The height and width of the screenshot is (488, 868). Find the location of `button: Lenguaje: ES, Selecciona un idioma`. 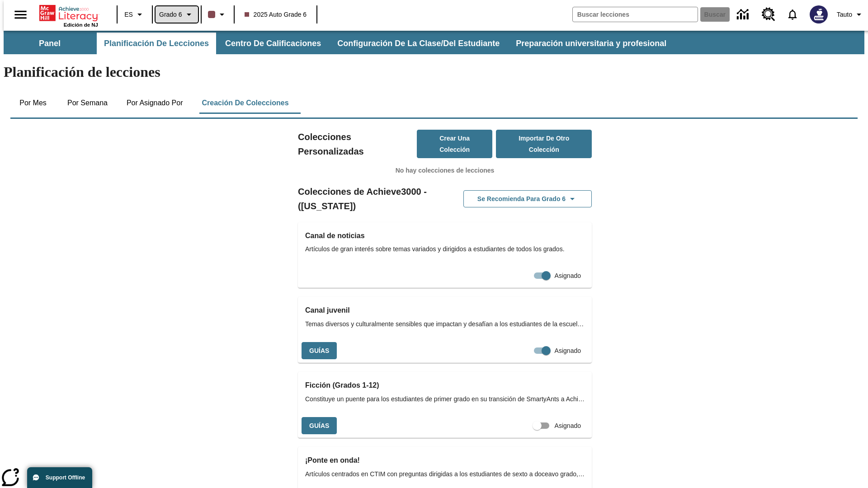

button: Lenguaje: ES, Selecciona un idioma is located at coordinates (134, 14).